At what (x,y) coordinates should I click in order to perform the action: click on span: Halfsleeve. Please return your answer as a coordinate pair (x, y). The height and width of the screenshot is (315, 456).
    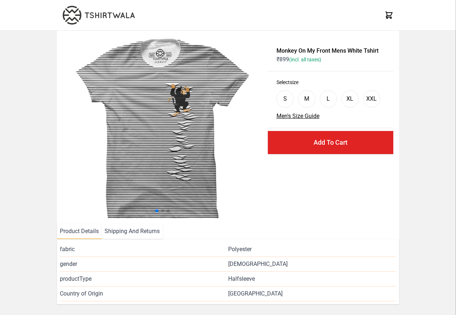
    Looking at the image, I should click on (242, 279).